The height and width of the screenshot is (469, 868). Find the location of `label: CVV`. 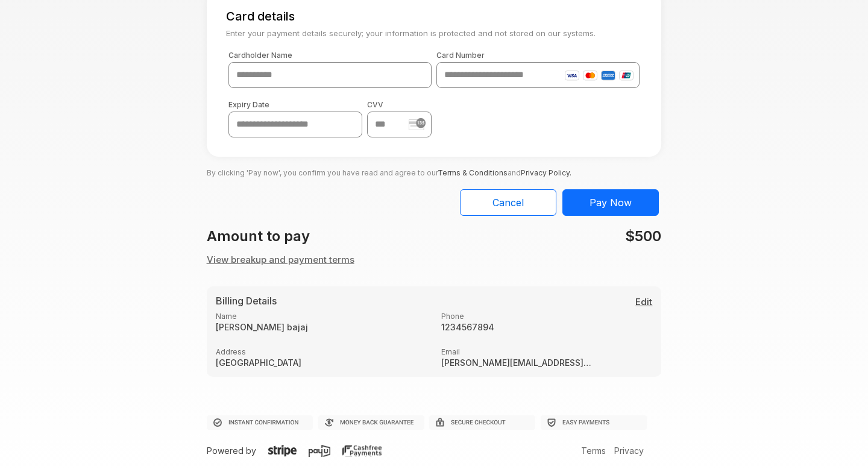

label: CVV is located at coordinates (399, 105).